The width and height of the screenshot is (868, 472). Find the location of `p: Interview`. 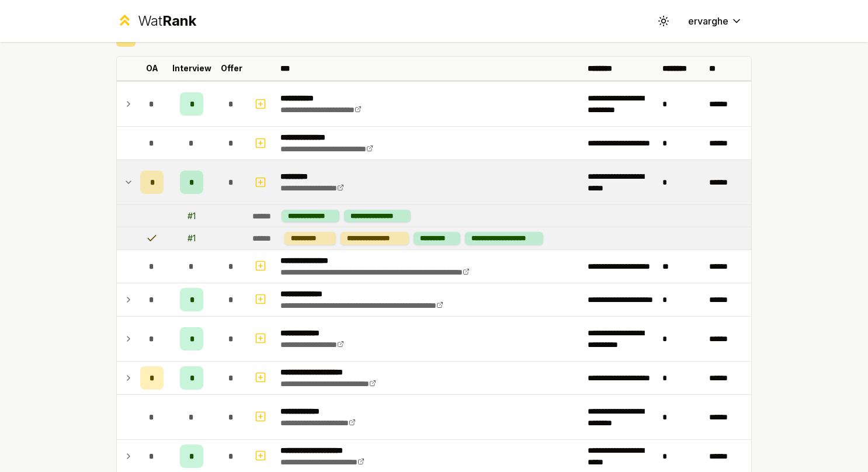

p: Interview is located at coordinates (191, 69).